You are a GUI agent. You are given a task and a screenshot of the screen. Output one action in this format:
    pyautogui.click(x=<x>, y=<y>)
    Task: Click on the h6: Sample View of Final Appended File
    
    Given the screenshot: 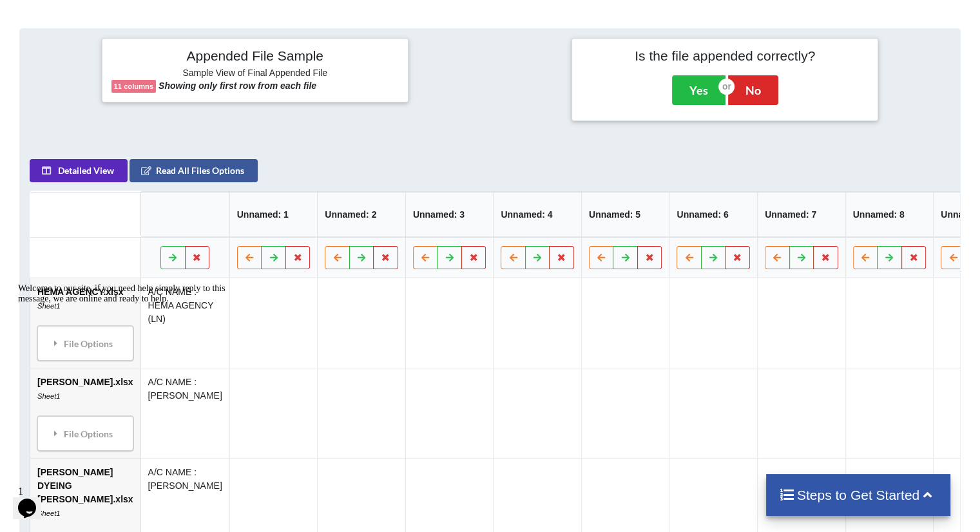 What is the action you would take?
    pyautogui.click(x=255, y=74)
    